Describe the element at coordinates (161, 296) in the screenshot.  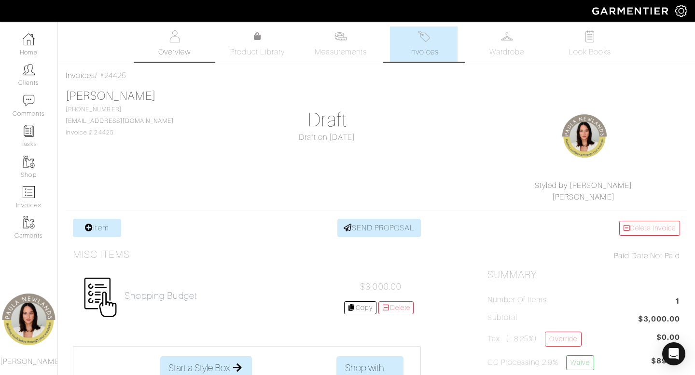
I see `a: shopping budget` at that location.